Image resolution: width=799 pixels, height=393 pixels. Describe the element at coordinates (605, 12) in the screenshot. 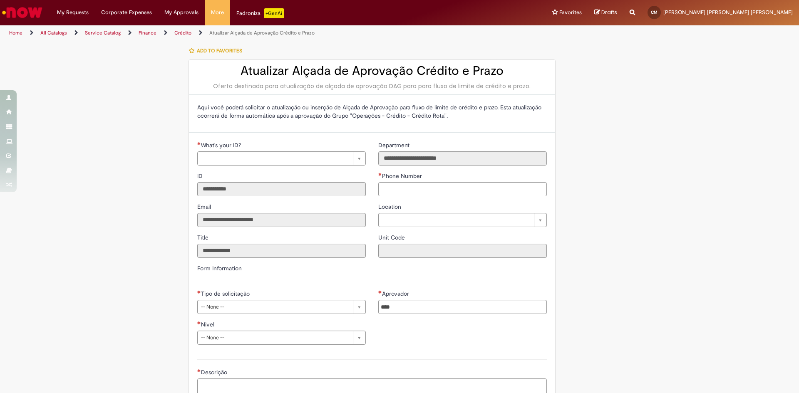

I see `a: Drafts` at that location.